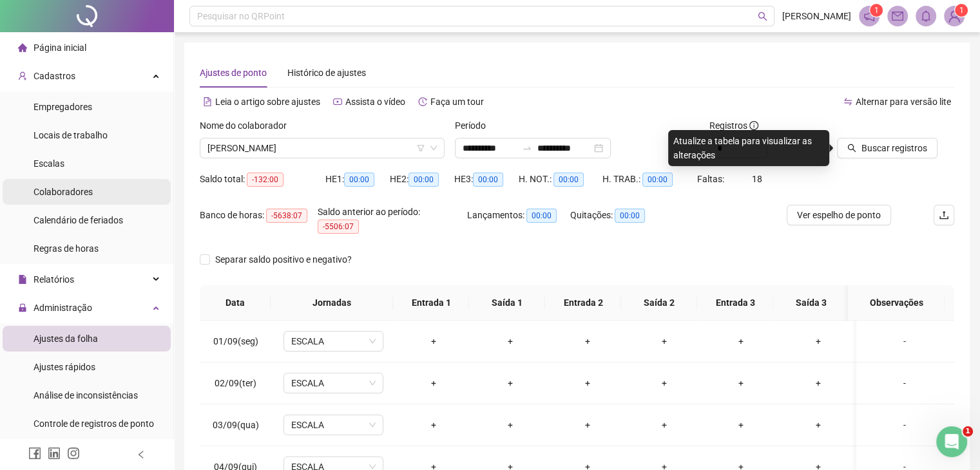 The image size is (980, 470). Describe the element at coordinates (487, 179) in the screenshot. I see `div: HE 3:` at that location.